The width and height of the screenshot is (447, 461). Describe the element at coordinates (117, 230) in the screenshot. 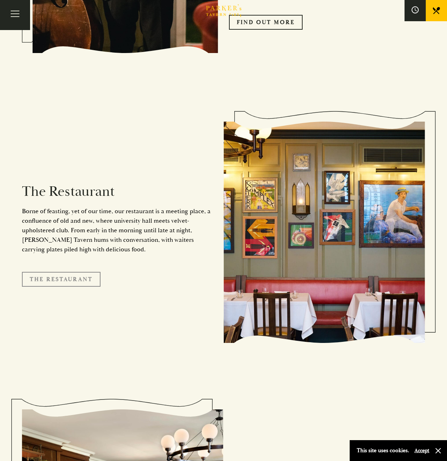

I see `p: Borne of feasting, yet of our time, our restaurant is a meeting place, a confluence of old and ne...` at that location.